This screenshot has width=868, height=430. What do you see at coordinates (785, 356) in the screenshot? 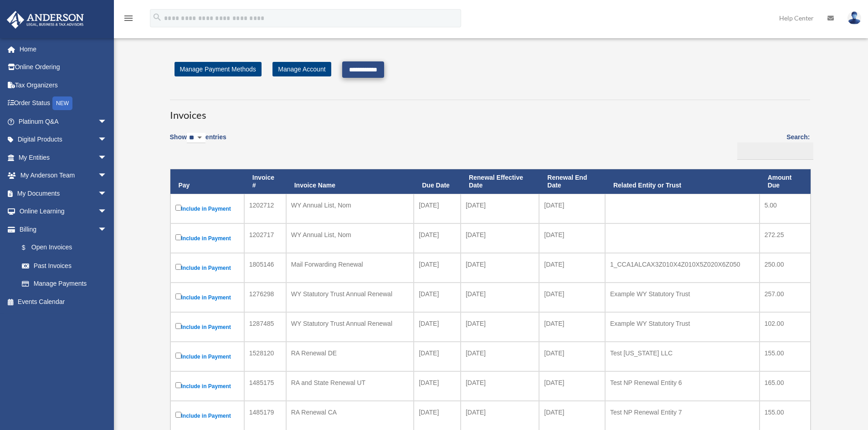
I see `td: 155.00` at bounding box center [785, 356].